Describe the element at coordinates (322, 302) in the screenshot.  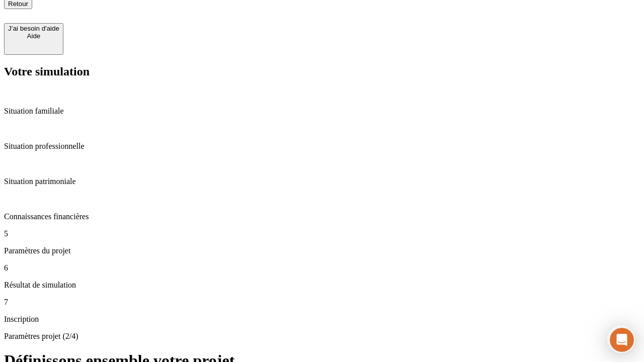
I see `p: 7` at that location.